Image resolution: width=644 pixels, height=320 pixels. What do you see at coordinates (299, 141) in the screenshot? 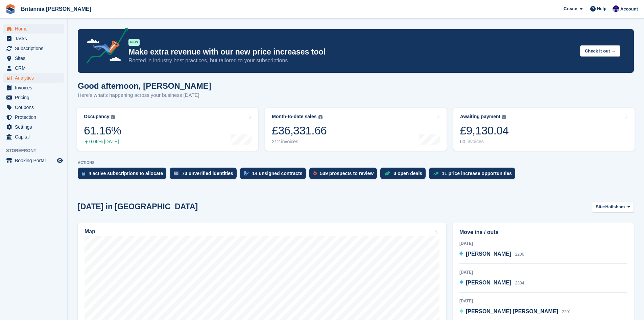
I see `div: 212 invoices` at bounding box center [299, 141].